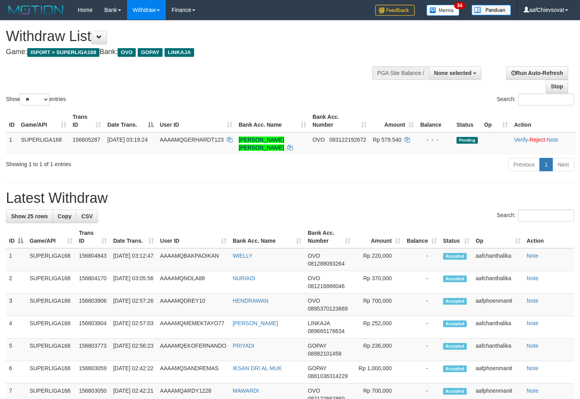 The width and height of the screenshot is (580, 399). I want to click on span: Copy, so click(64, 216).